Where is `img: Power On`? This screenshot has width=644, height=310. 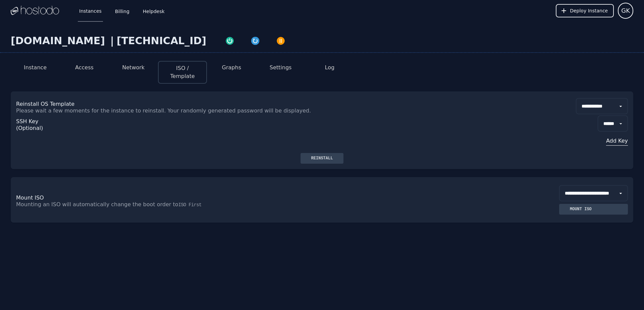
img: Power On is located at coordinates (230, 41).